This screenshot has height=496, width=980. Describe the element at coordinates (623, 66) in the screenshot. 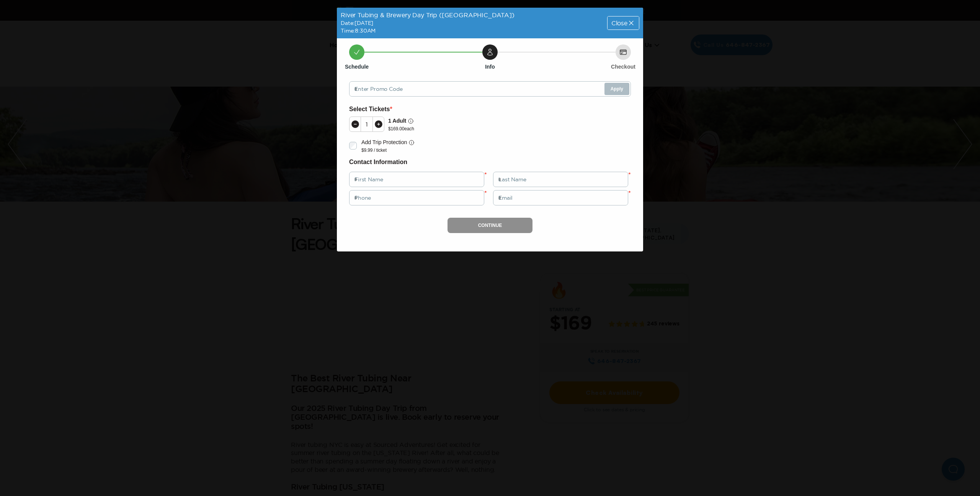

I see `h6: Checkout` at that location.